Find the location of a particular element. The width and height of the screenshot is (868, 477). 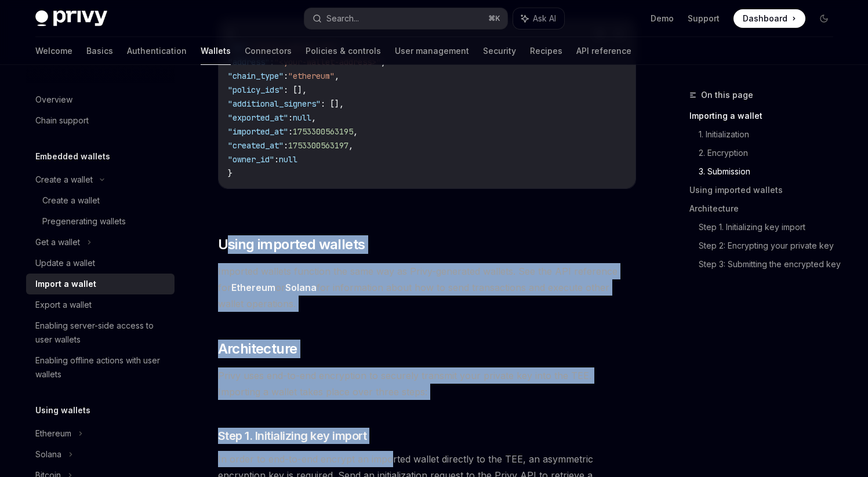

div: Import a wallet is located at coordinates (65, 284).